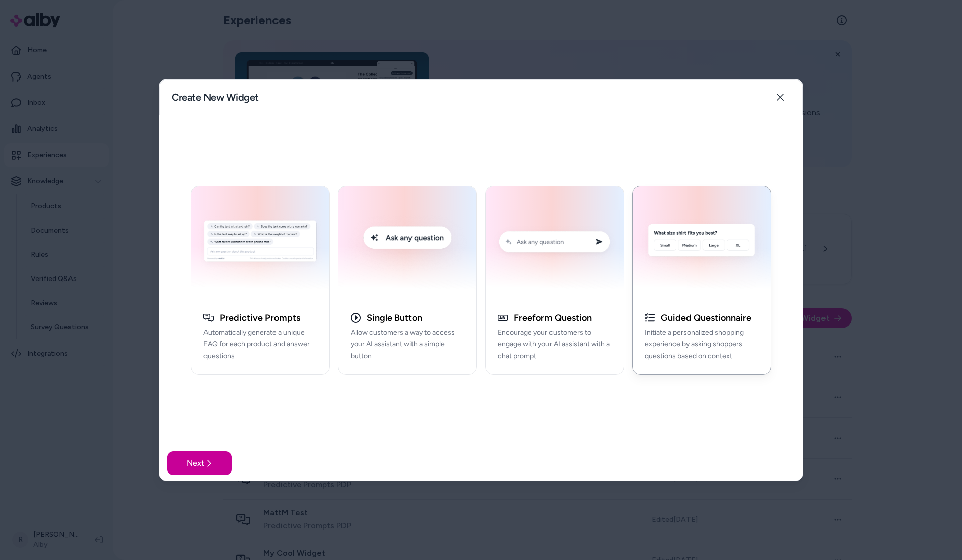 The width and height of the screenshot is (962, 560). What do you see at coordinates (407, 243) in the screenshot?
I see `img: Single Button Embed Example` at bounding box center [407, 243].